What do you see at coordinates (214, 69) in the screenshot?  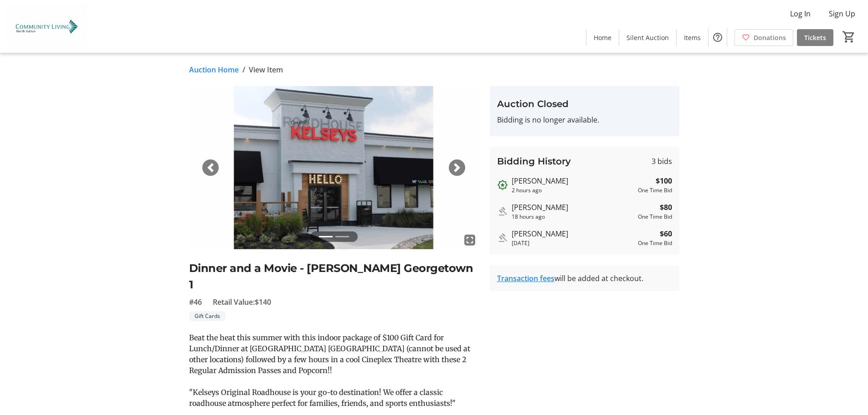 I see `a: Auction Home` at bounding box center [214, 69].